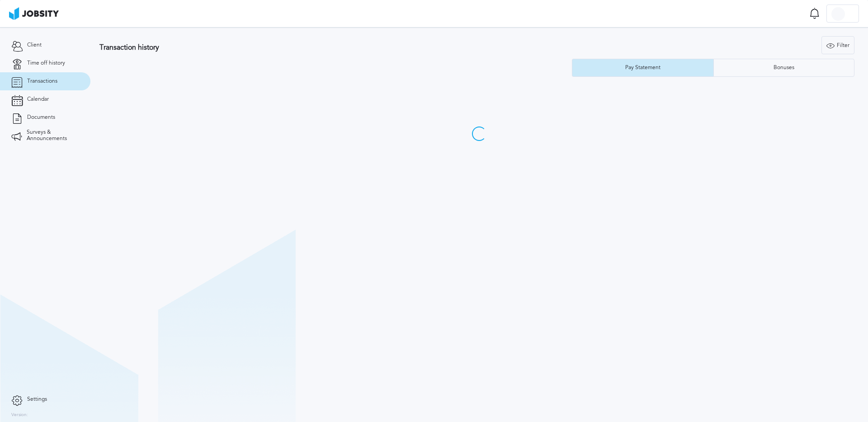 Image resolution: width=868 pixels, height=422 pixels. What do you see at coordinates (37, 399) in the screenshot?
I see `span: Settings` at bounding box center [37, 399].